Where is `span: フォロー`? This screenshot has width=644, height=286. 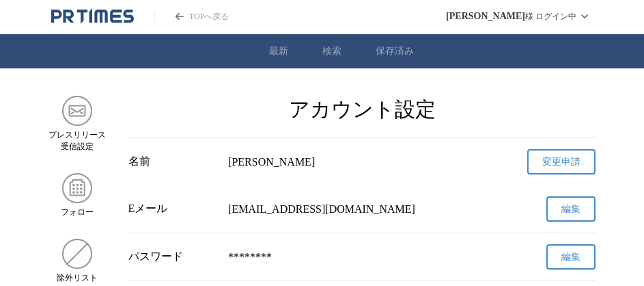
span: フォロー is located at coordinates (77, 212).